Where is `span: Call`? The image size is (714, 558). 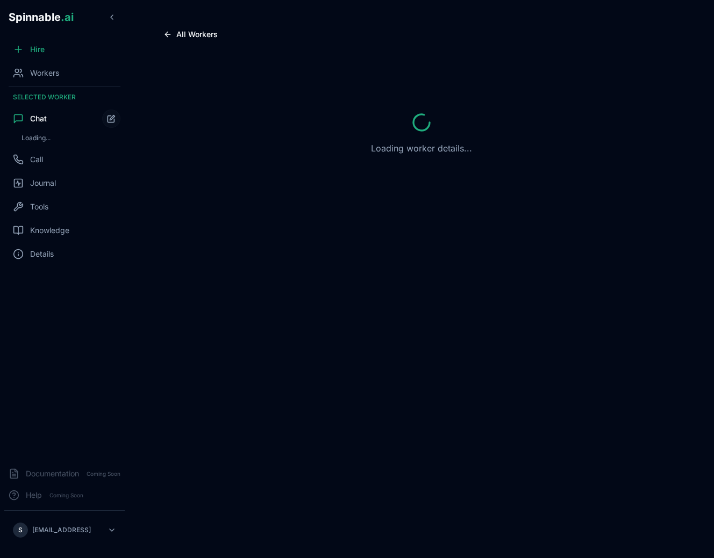
span: Call is located at coordinates (37, 160).